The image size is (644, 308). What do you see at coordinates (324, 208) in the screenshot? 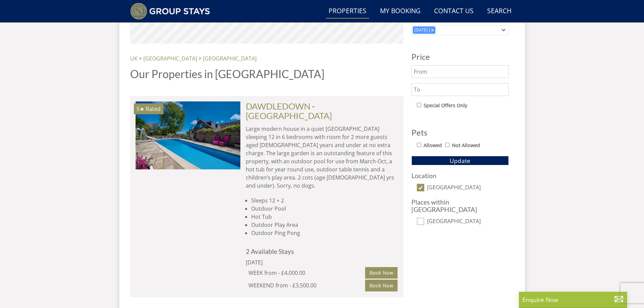
I see `li: Outdoor Pool` at bounding box center [324, 208].